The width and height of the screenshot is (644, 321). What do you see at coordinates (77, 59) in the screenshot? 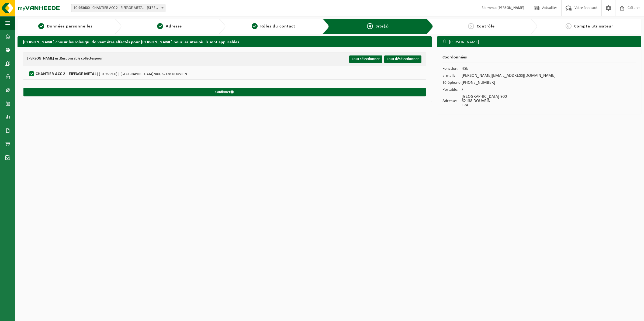
I see `strong: Responsable collectes` at bounding box center [77, 59].